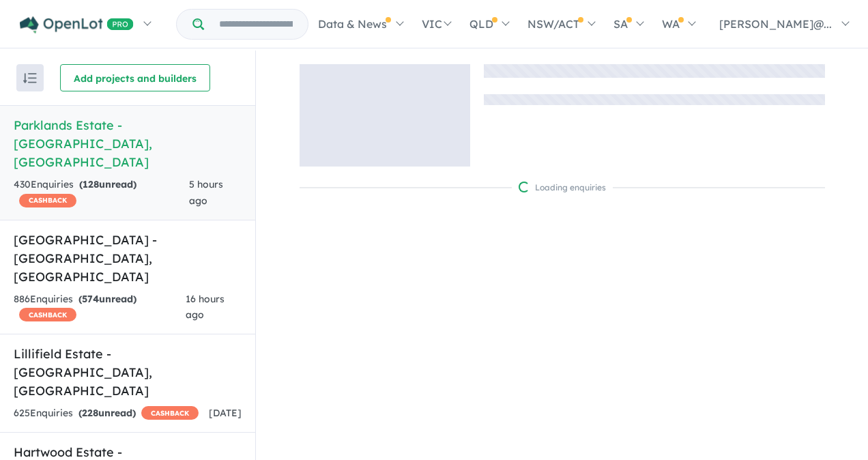  Describe the element at coordinates (99, 308) in the screenshot. I see `div: 886 Enquir ies` at that location.